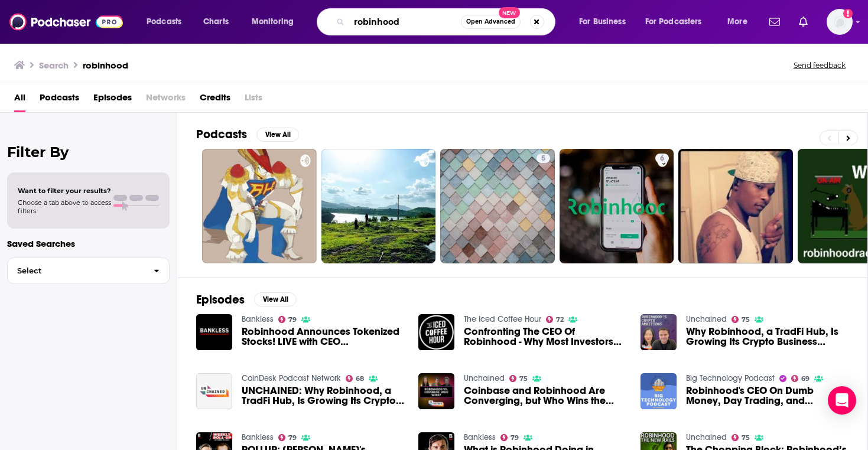 The height and width of the screenshot is (450, 868). What do you see at coordinates (222, 134) in the screenshot?
I see `h2: Podcasts` at bounding box center [222, 134].